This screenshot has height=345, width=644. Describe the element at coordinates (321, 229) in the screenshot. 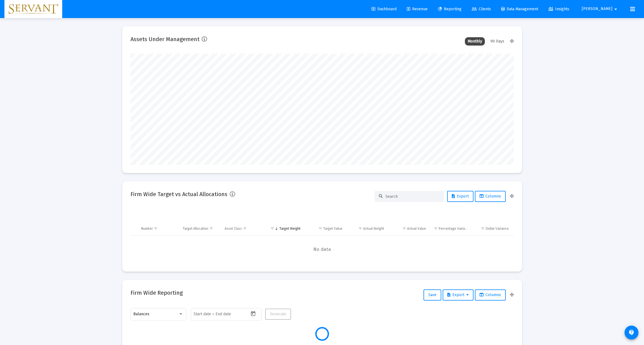

I see `span: Show filter options for column 'Target Value'` at that location.